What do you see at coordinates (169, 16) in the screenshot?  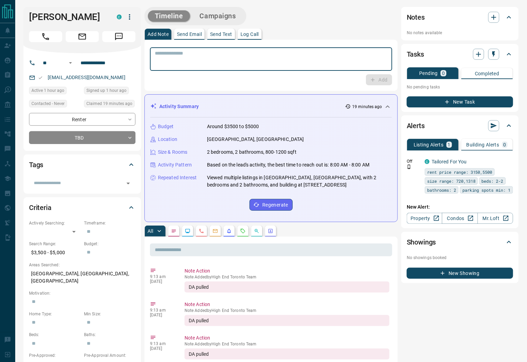 I see `button: Timeline` at bounding box center [169, 16].